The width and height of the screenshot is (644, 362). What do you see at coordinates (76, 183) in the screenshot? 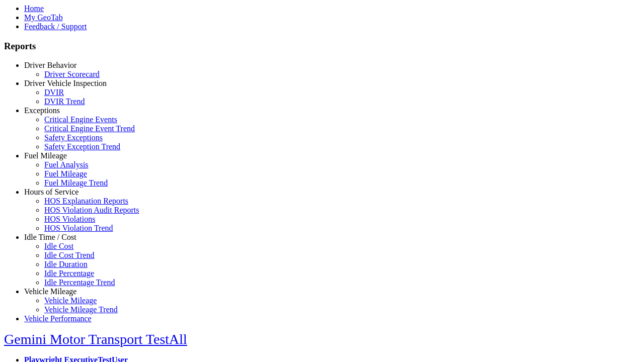
I see `a: Fuel Mileage Trend` at bounding box center [76, 183].